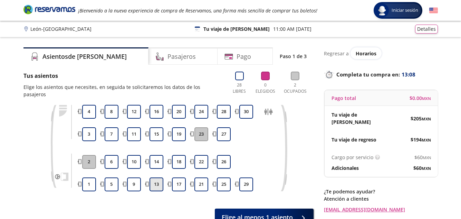 Image resolution: width=461 pixels, height=219 pixels. I want to click on span: $ 0.00, so click(420, 98).